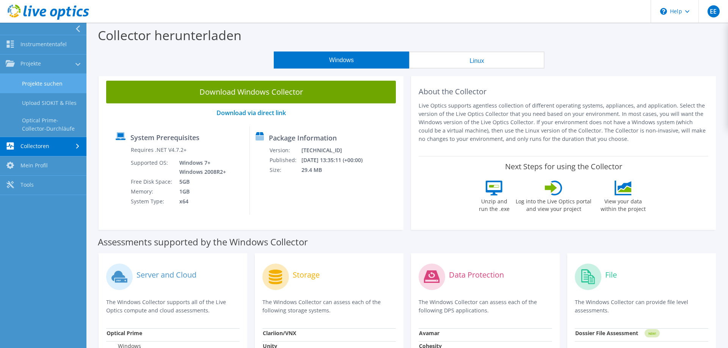  What do you see at coordinates (201, 182) in the screenshot?
I see `td: 5GB` at bounding box center [201, 182].